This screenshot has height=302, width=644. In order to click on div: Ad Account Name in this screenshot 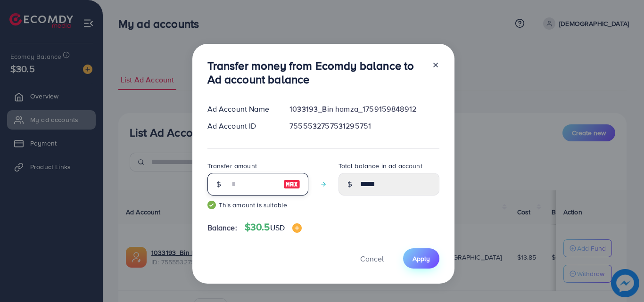, I will do `click(241, 109)`.